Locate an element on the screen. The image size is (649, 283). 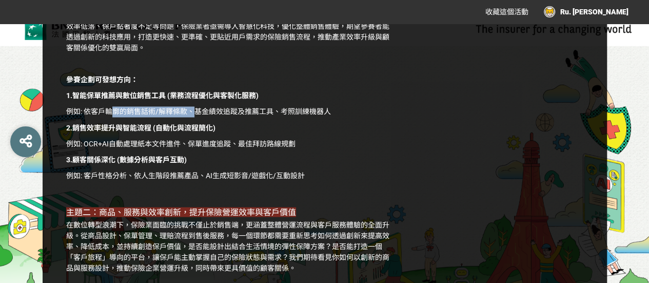
p: 隨著數位工具的普及與消費者行為的轉變，傳統保險銷售模式正面臨重大挑戰。面對資訊不對稱、溝通效率低落、保戶黏著度不足等問題，保險業者亟需導入智慧化科技，優化整體銷售體驗，期望參賽者能透過創新的科技... is located at coordinates (230, 32).